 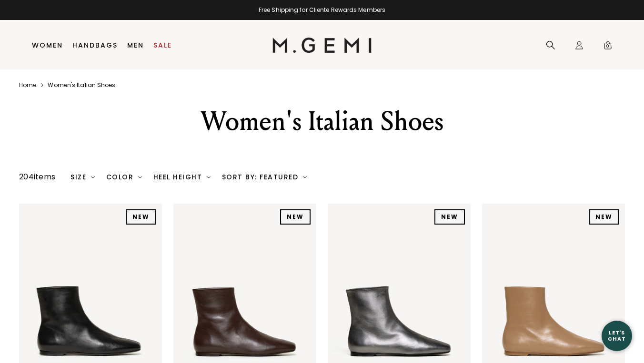 I want to click on a: Sale, so click(x=162, y=45).